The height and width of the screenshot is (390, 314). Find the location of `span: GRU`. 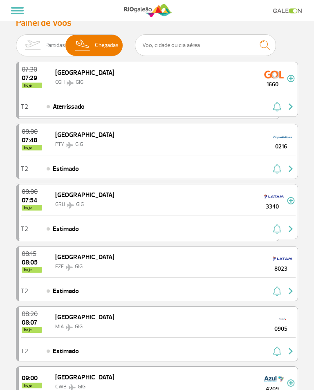

span: GRU is located at coordinates (60, 204).